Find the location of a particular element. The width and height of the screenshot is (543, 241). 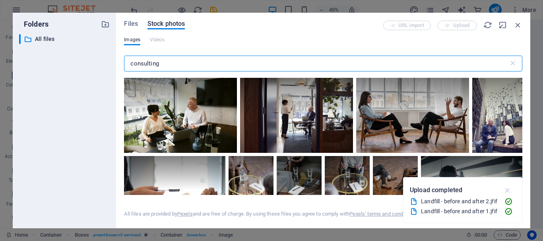

a: Pexels’ terms and conditions is located at coordinates (382, 214).